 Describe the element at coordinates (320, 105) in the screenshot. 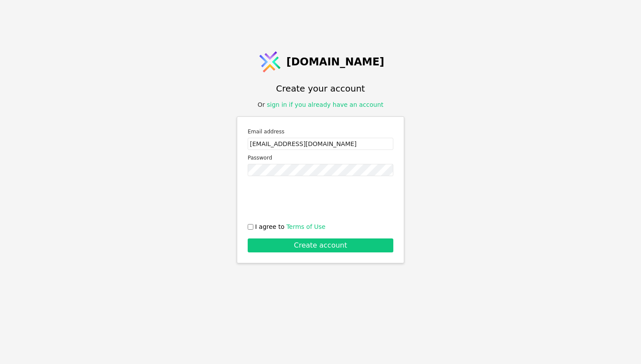

I see `div: Or` at that location.